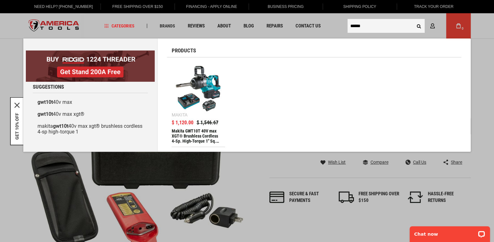  I want to click on a: Brands, so click(167, 26).